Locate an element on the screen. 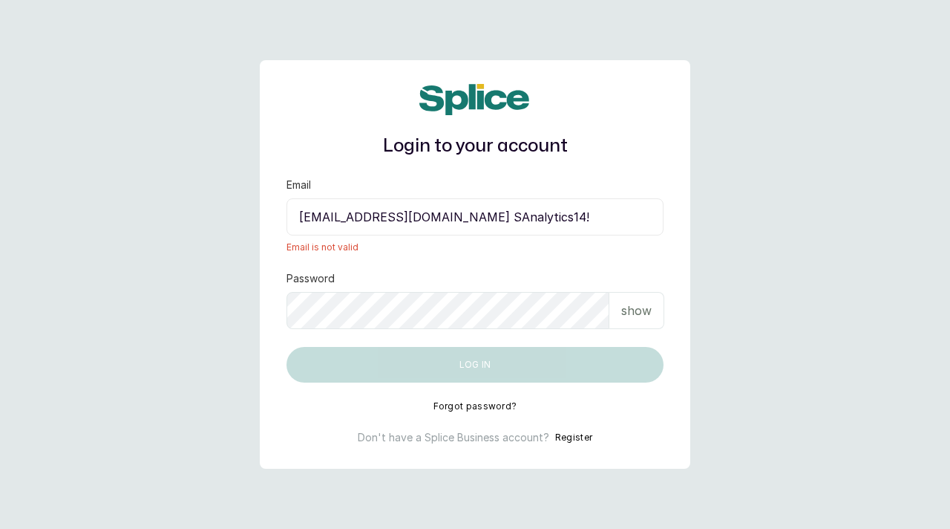 This screenshot has height=529, width=950. input: email@acme.com is located at coordinates (475, 217).